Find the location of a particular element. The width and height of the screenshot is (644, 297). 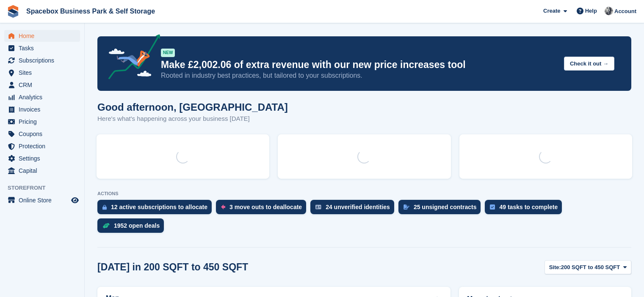

span: 200 SQFT to 450 SQFT is located at coordinates (590, 268).